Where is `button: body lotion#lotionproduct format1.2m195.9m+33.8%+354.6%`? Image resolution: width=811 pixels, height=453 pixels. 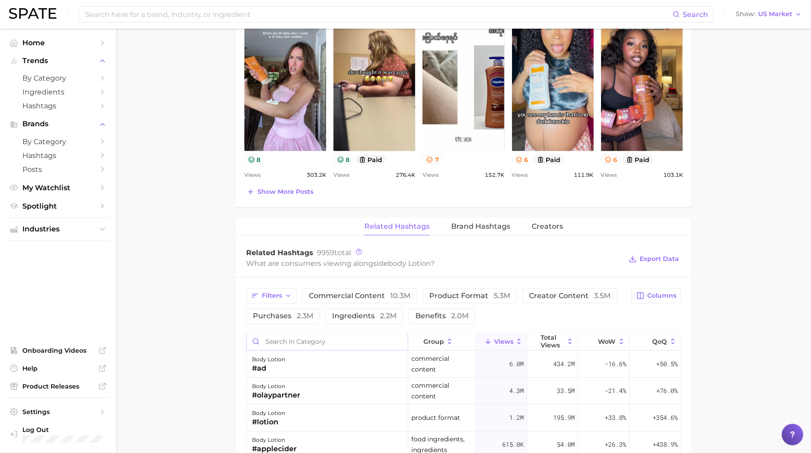 button: body lotion#lotionproduct format1.2m195.9m+33.8%+354.6% is located at coordinates (464, 419).